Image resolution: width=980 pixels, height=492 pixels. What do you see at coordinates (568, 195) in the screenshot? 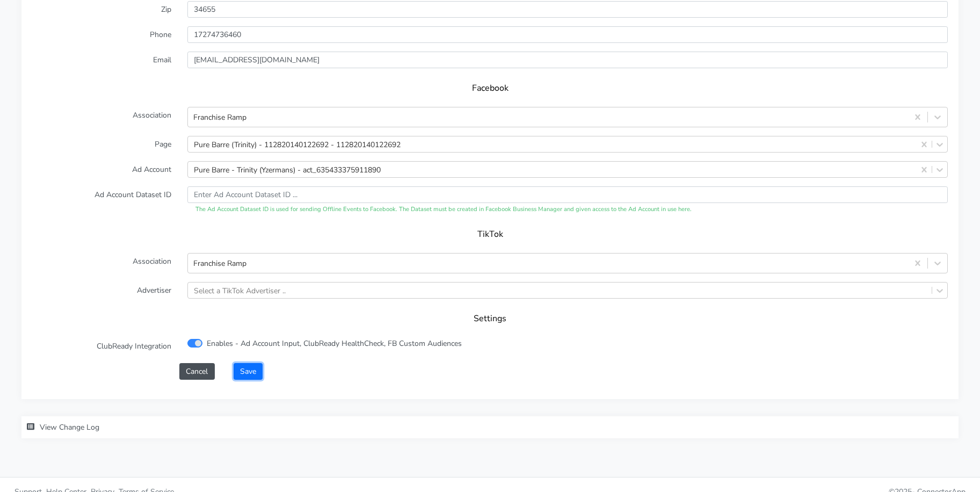
I see `input: Enter Ad Account Dataset ID ...` at bounding box center [568, 195].